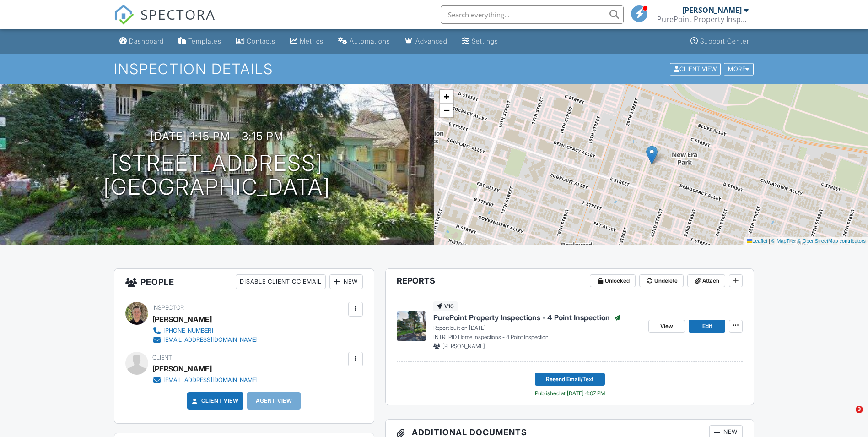  I want to click on div: More, so click(738, 69).